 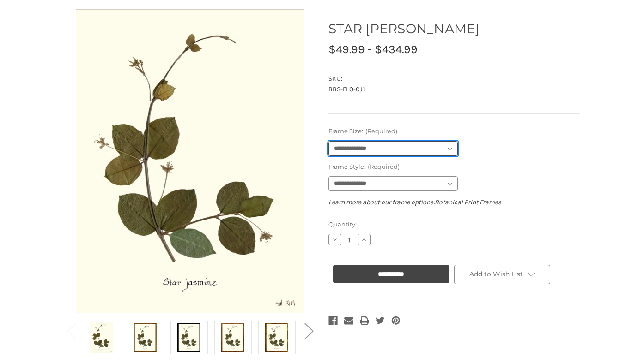 I want to click on label: Quantity:, so click(x=454, y=225).